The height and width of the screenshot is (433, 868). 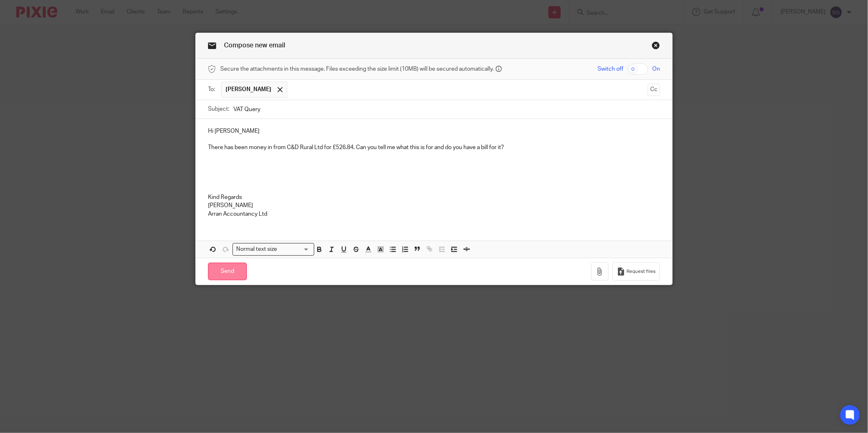 I want to click on span: Secure the attachments in this message. Files exceeding the size limit (10MB) will be secured aut..., so click(x=357, y=69).